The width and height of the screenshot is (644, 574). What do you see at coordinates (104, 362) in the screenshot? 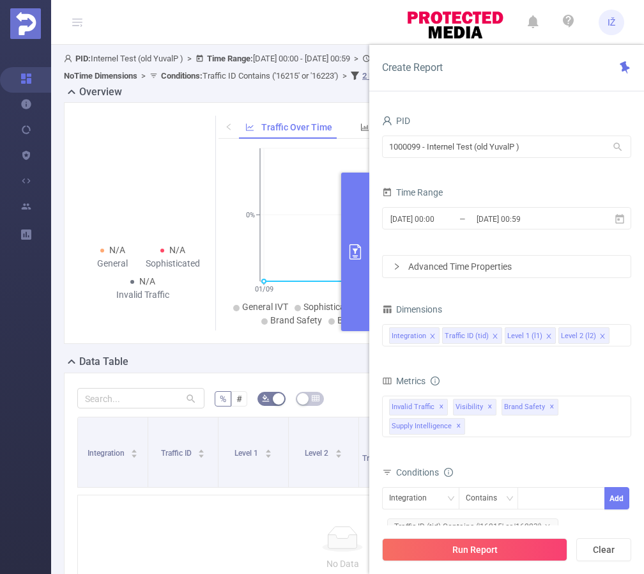
I see `h2: Data Table` at bounding box center [104, 362].